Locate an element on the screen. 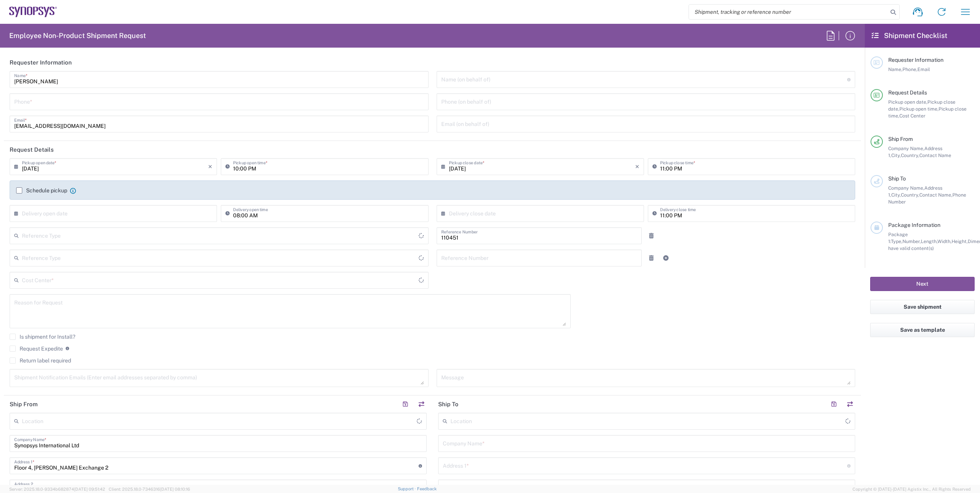  span: Type, is located at coordinates (897, 241).